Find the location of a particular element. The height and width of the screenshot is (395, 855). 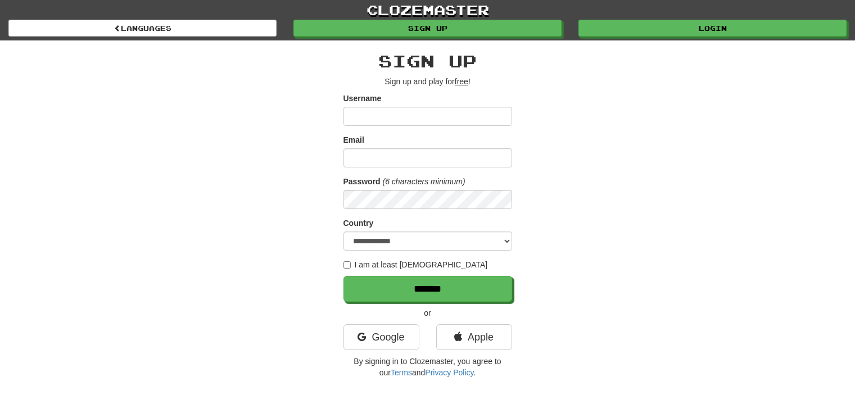

a: Privacy Policy is located at coordinates (449, 373).